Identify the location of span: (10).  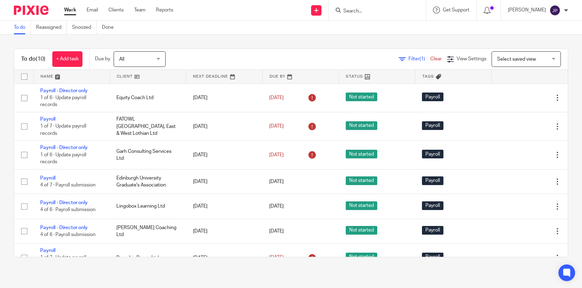
(41, 59).